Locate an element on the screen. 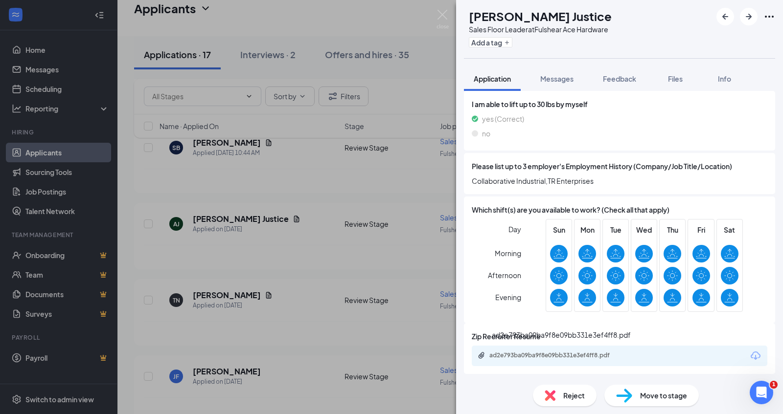  svg: ArrowLeftNew is located at coordinates (725, 17).